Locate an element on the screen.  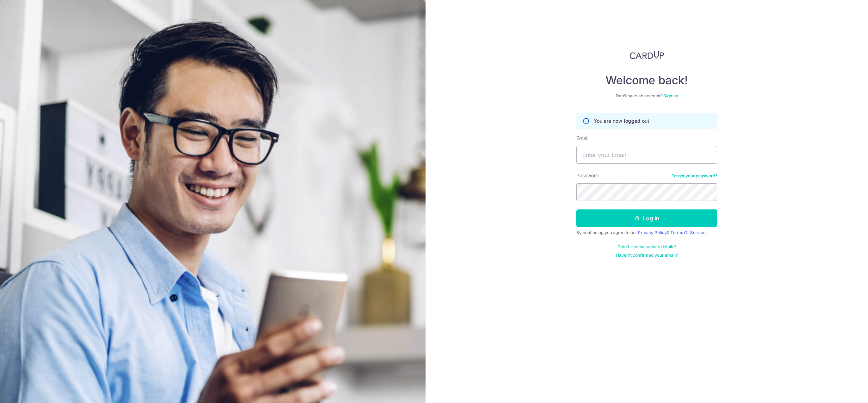
a: Didn't receive unlock details? is located at coordinates (647, 246).